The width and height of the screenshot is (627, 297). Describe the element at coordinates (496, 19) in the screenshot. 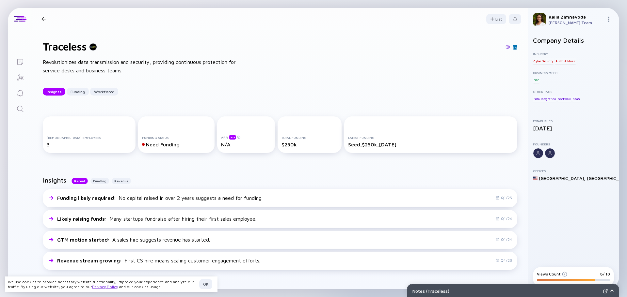

I see `div: List` at that location.